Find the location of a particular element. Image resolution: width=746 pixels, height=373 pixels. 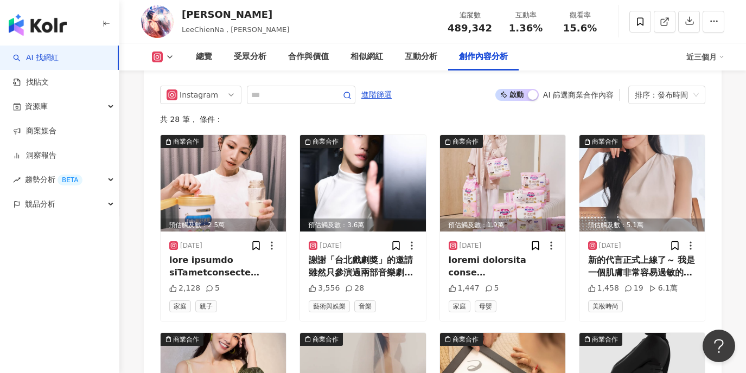

span: 489,342 is located at coordinates (470, 28).